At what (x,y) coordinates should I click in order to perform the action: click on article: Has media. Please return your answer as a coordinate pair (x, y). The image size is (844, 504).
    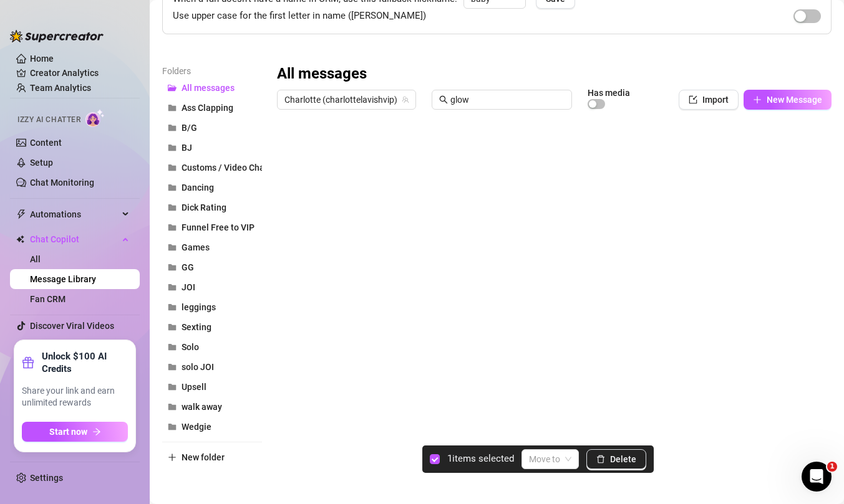
    Looking at the image, I should click on (609, 93).